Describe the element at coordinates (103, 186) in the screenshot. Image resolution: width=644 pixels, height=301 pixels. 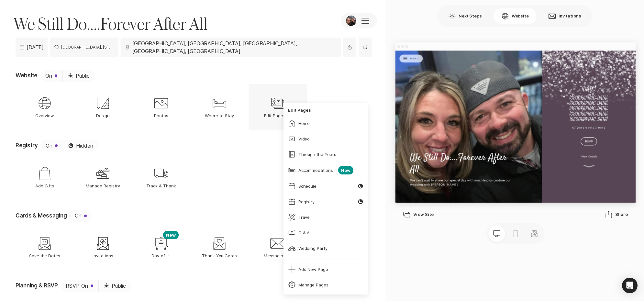
I see `p: Manage Registry` at that location.